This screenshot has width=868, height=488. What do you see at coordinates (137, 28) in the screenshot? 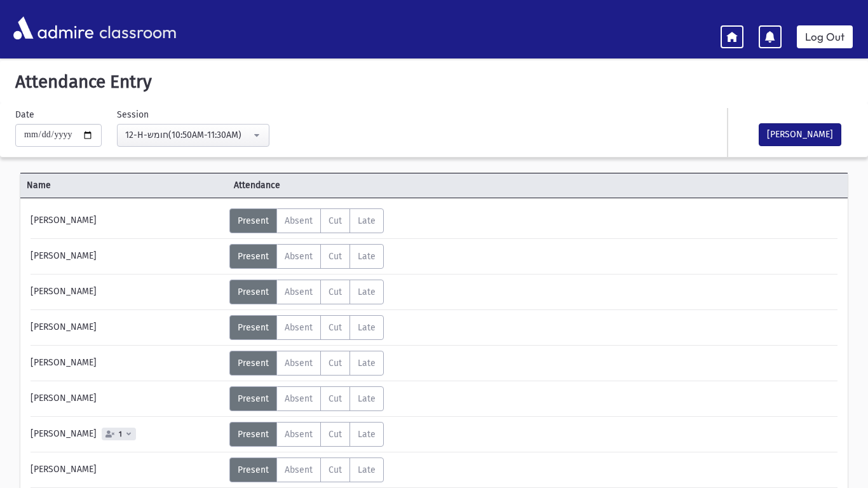
I see `span: classroom` at bounding box center [137, 28].